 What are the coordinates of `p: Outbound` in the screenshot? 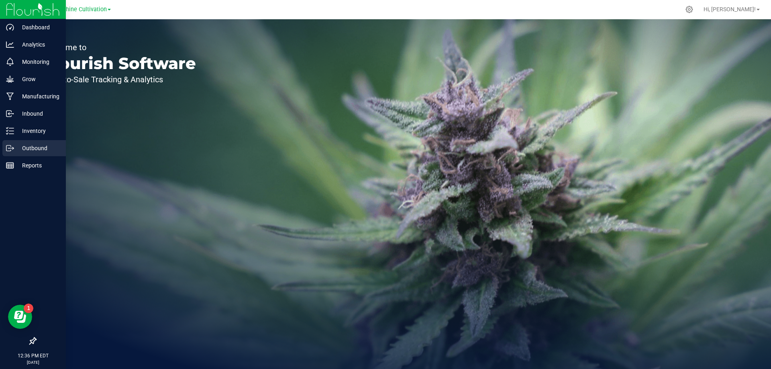 It's located at (38, 148).